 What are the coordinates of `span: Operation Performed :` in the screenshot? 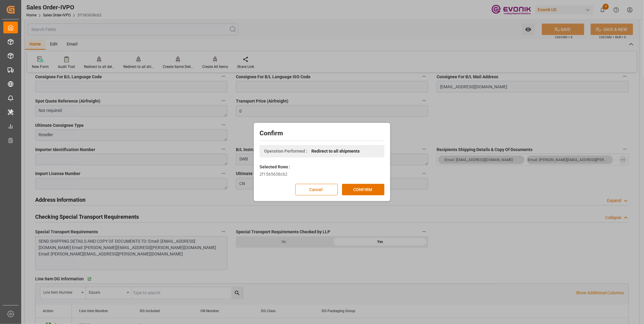 It's located at (286, 151).